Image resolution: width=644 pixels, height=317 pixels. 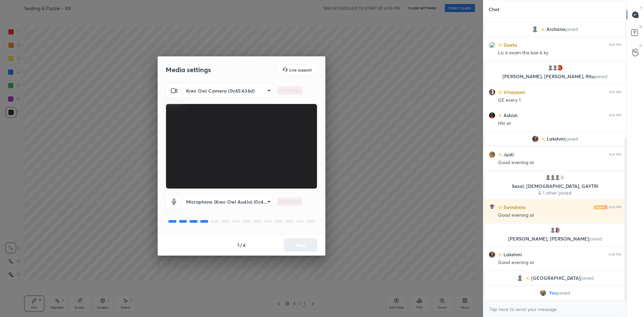 I want to click on img: iconic-light.a09c19a4.png, so click(x=600, y=208).